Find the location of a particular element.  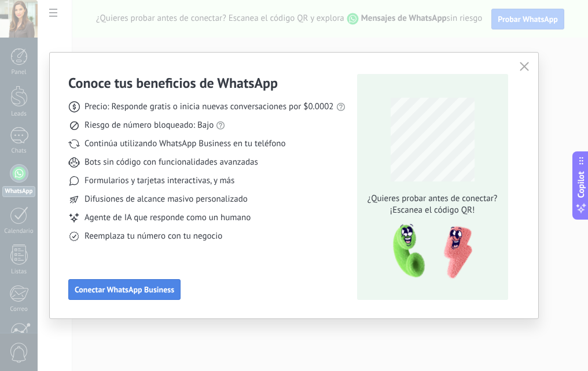

span: Continúa utilizando WhatsApp Business en tu teléfono is located at coordinates (185, 144).